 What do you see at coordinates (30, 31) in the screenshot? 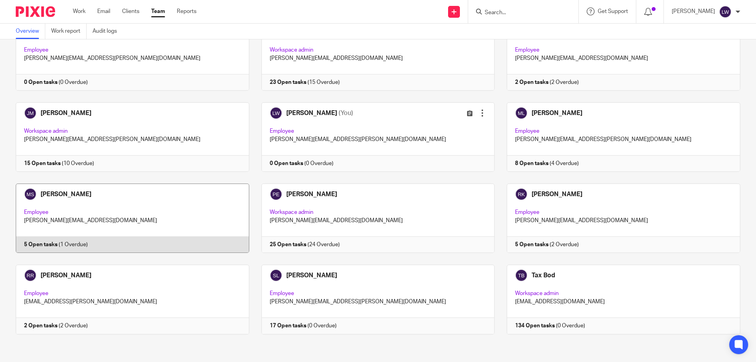
I see `a: Overview` at bounding box center [30, 31].